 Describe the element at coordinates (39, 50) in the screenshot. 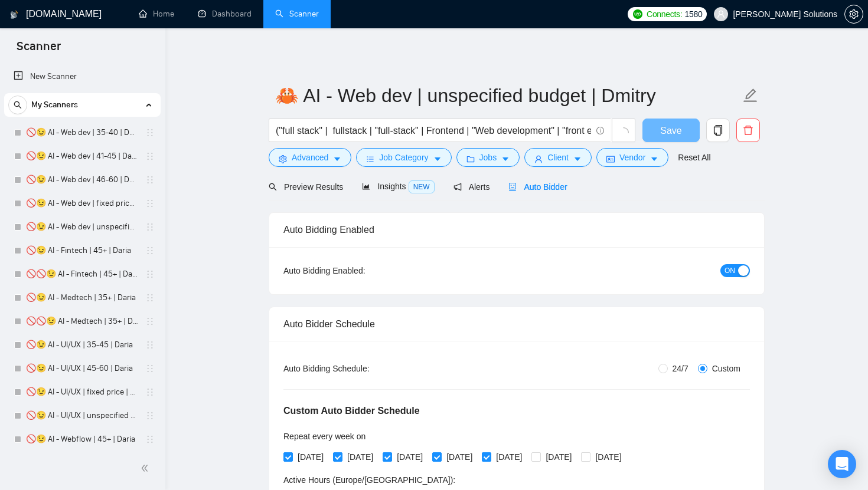

I see `span: Scanner` at that location.